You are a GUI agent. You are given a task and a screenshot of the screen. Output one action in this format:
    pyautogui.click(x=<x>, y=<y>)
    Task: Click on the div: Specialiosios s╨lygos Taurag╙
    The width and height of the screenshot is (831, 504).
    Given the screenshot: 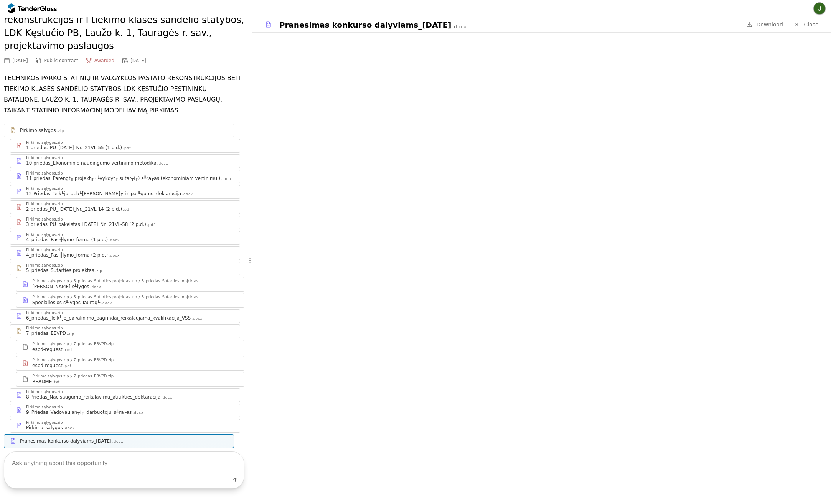 What is the action you would take?
    pyautogui.click(x=66, y=303)
    